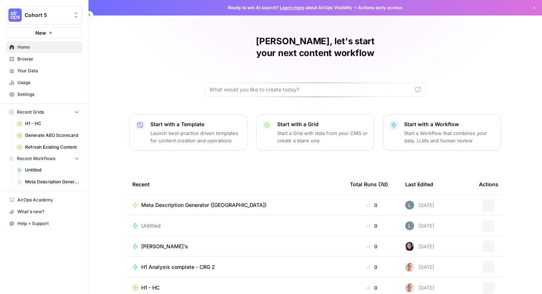 This screenshot has height=294, width=542. I want to click on span: Recent Workflows, so click(36, 158).